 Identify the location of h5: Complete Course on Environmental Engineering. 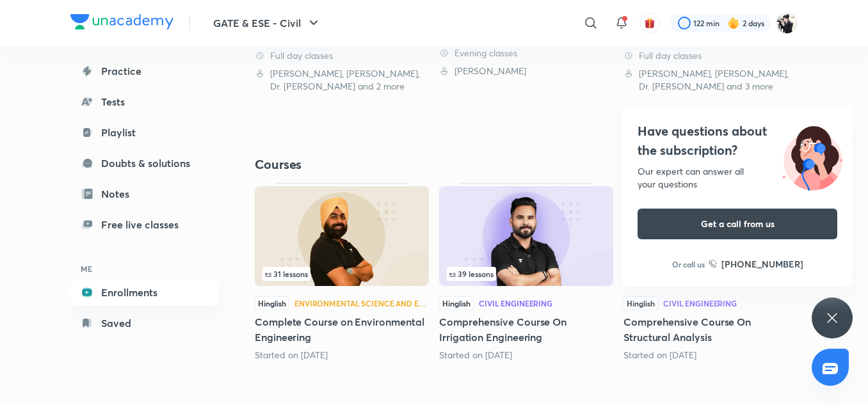
(342, 329).